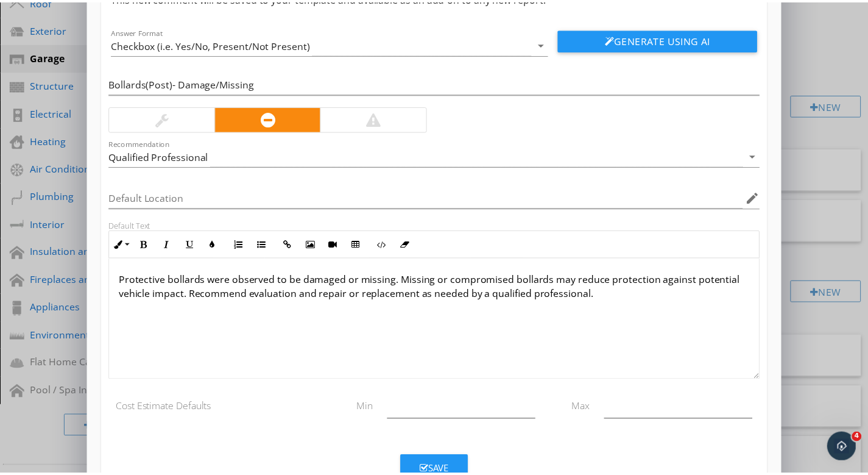 This screenshot has width=868, height=475. What do you see at coordinates (439, 225) in the screenshot?
I see `div: Default Text` at bounding box center [439, 225].